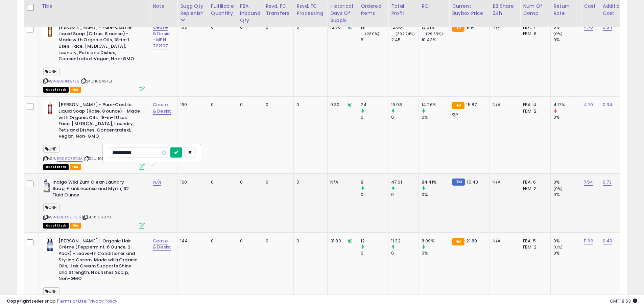 The width and height of the screenshot is (644, 308). Describe the element at coordinates (534, 27) in the screenshot. I see `div: FBA: 7` at that location.